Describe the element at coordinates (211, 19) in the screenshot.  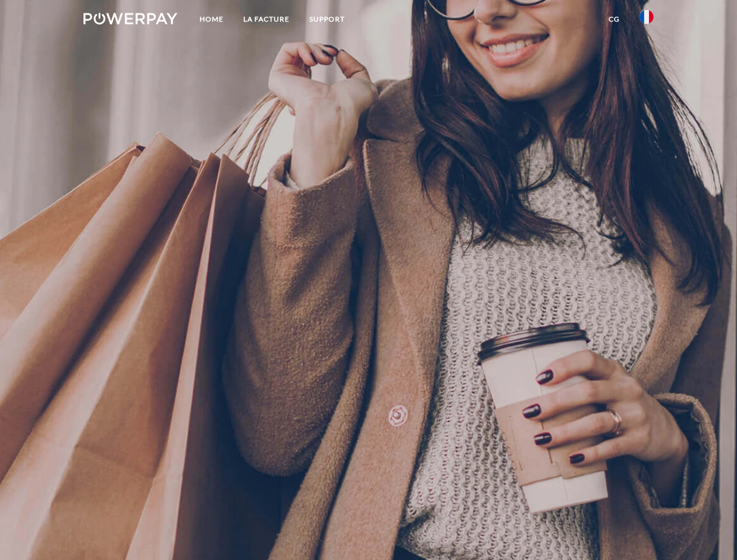
I see `a: Home` at that location.